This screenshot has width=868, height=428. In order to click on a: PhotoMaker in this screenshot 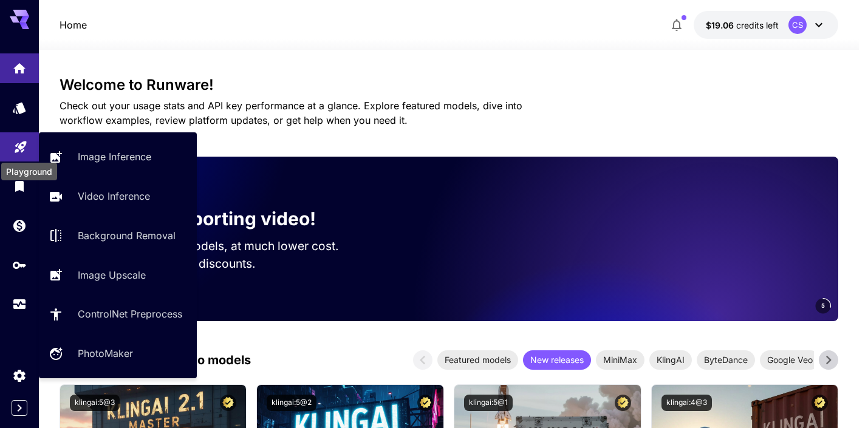, I will do `click(118, 353)`.